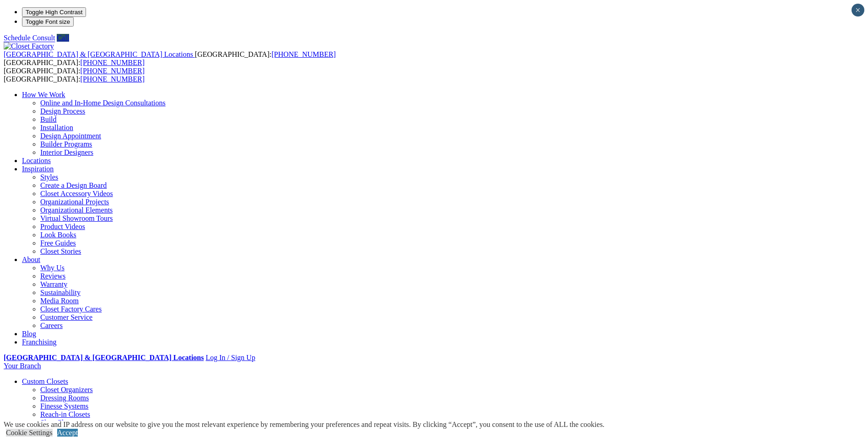 The height and width of the screenshot is (437, 868). Describe the element at coordinates (59, 422) in the screenshot. I see `a: Shoe Closets` at that location.